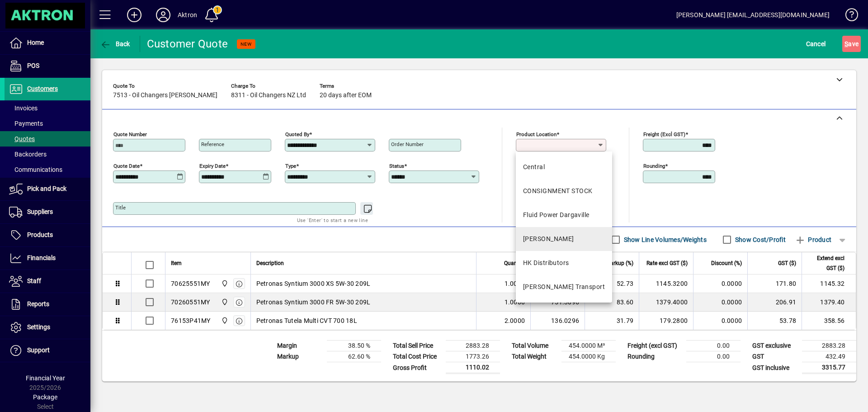  What do you see at coordinates (829, 367) in the screenshot?
I see `td: 3315.77` at bounding box center [829, 367].